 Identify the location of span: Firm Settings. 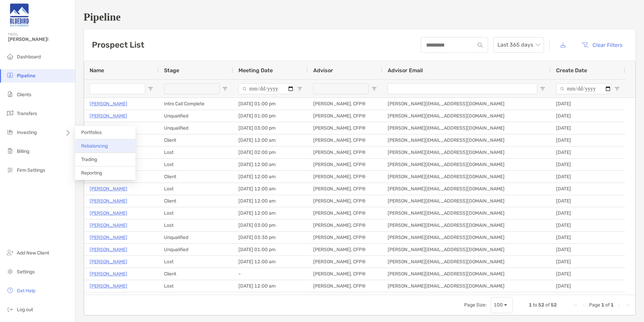
(31, 170).